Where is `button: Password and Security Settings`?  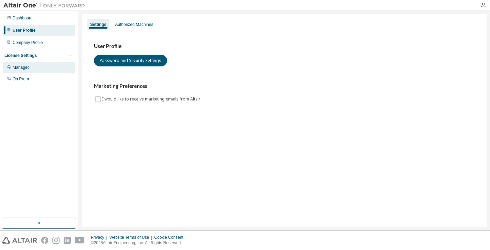
button: Password and Security Settings is located at coordinates (130, 61).